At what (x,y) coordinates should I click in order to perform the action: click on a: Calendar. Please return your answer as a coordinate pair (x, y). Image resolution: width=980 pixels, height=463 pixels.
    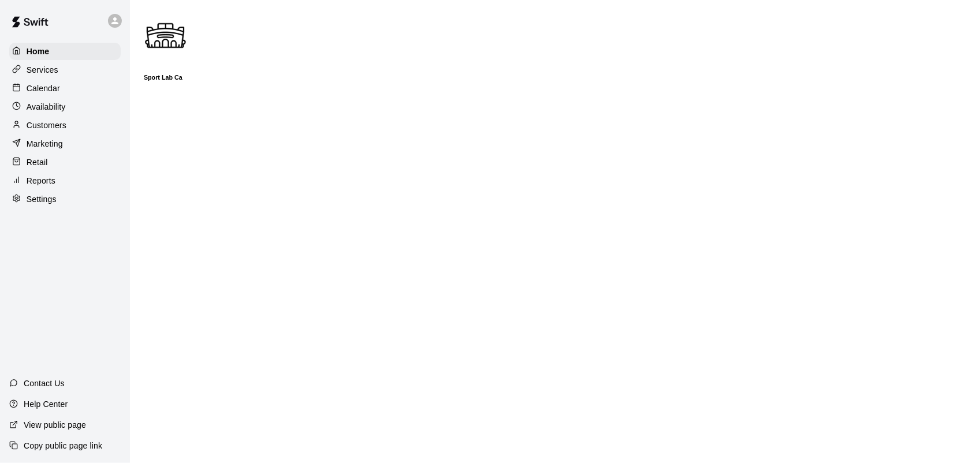
    Looking at the image, I should click on (64, 88).